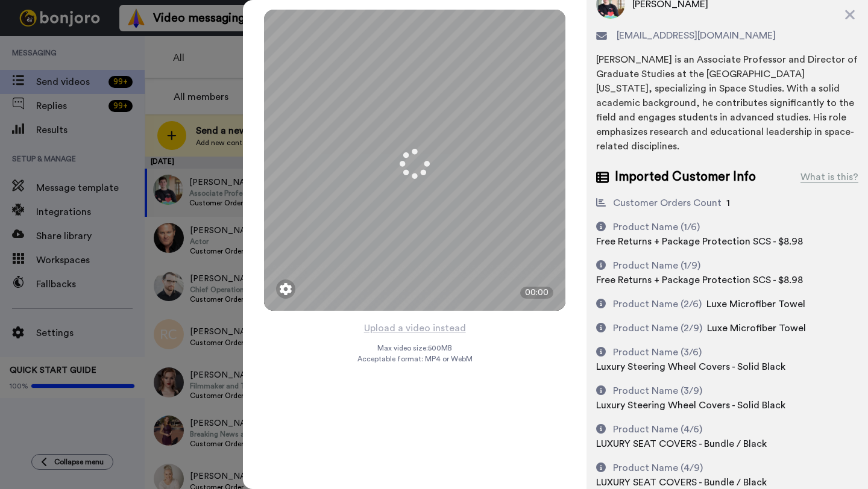  I want to click on div: Product Name (4/9), so click(658, 468).